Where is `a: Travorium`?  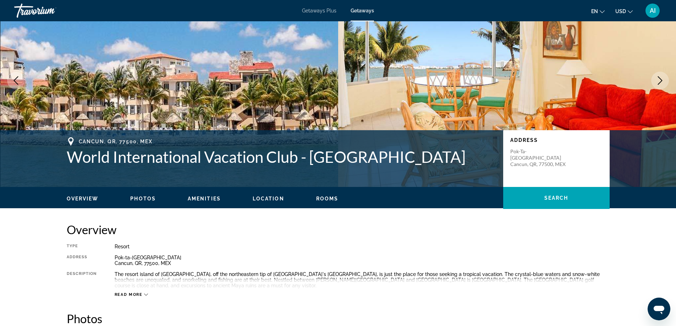
a: Travorium is located at coordinates (50, 11).